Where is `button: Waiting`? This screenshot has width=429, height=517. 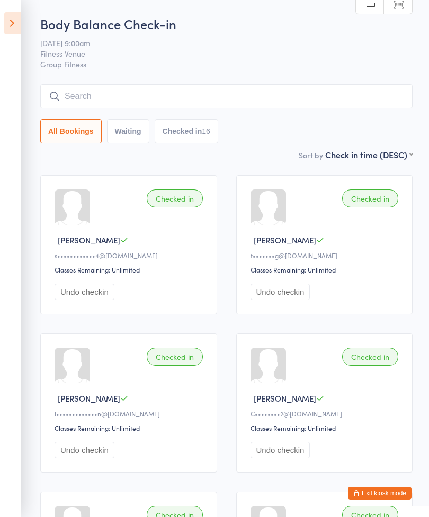 button: Waiting is located at coordinates (128, 131).